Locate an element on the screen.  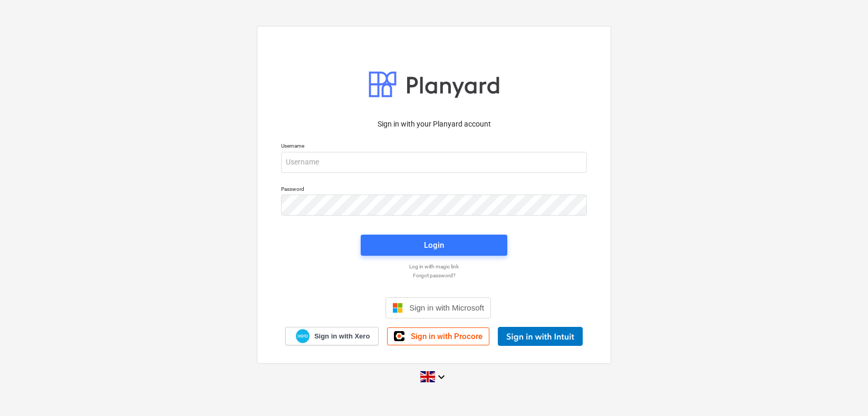
p: Log in with magic link is located at coordinates (434, 267).